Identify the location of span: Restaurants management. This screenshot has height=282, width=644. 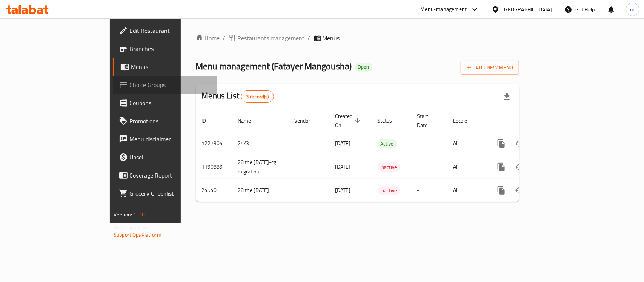
(271, 38).